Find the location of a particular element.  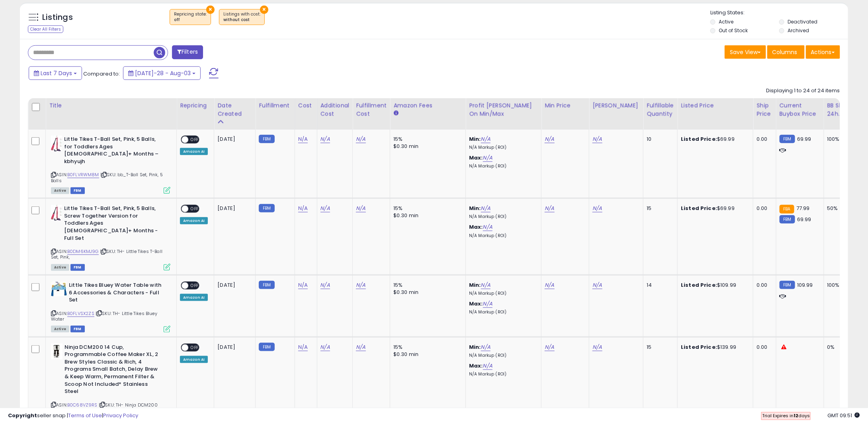

button: Save View is located at coordinates (745, 52).